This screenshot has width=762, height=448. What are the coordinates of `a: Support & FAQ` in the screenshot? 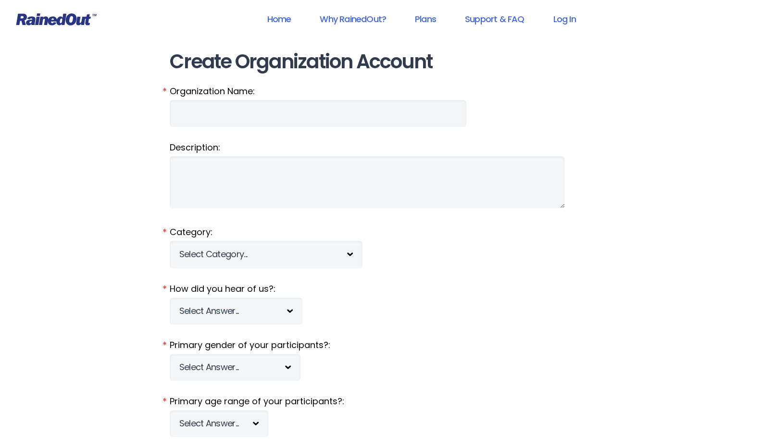 It's located at (494, 19).